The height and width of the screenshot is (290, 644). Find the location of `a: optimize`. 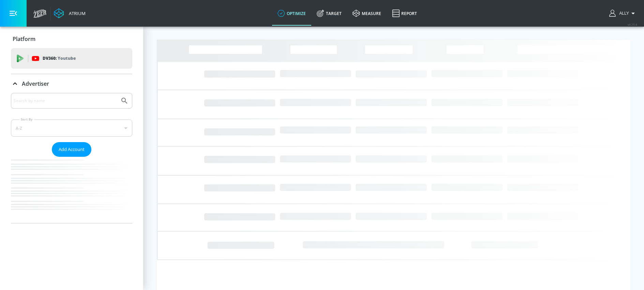

a: optimize is located at coordinates (292, 13).